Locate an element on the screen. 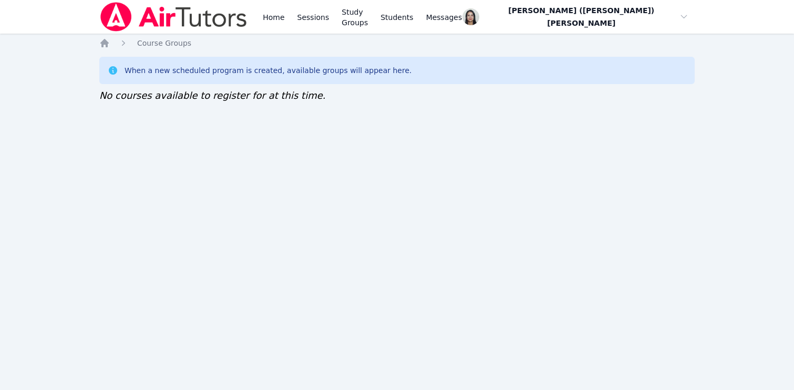 The height and width of the screenshot is (390, 794). span: Course Groups is located at coordinates (164, 43).